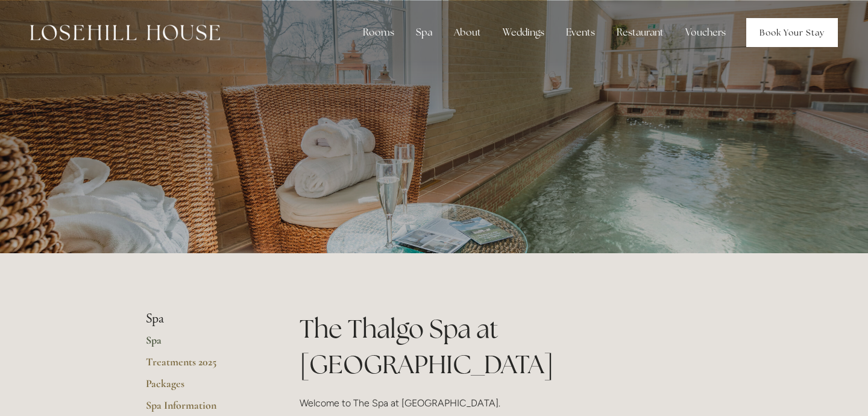 The width and height of the screenshot is (868, 416). What do you see at coordinates (203, 387) in the screenshot?
I see `a: Packages` at bounding box center [203, 387].